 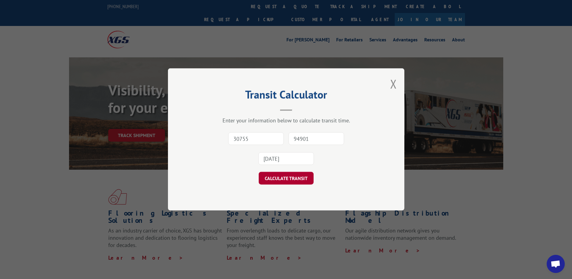 What do you see at coordinates (286, 120) in the screenshot?
I see `div: Enter your information below to calculate transit time.` at bounding box center [286, 120].